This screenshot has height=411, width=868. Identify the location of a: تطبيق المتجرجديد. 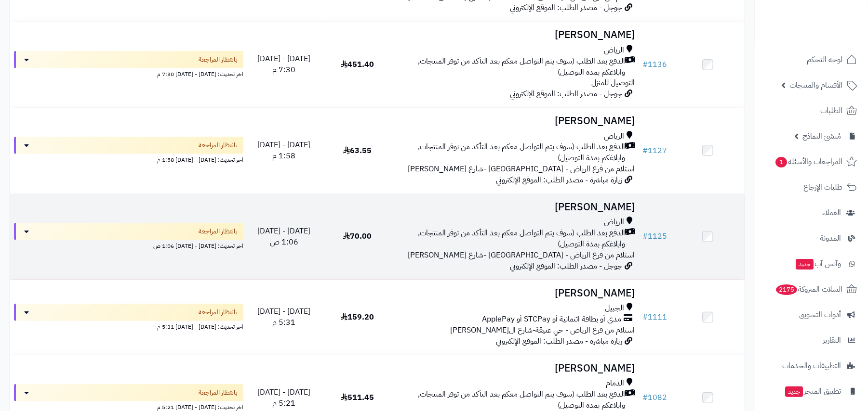
(811, 391).